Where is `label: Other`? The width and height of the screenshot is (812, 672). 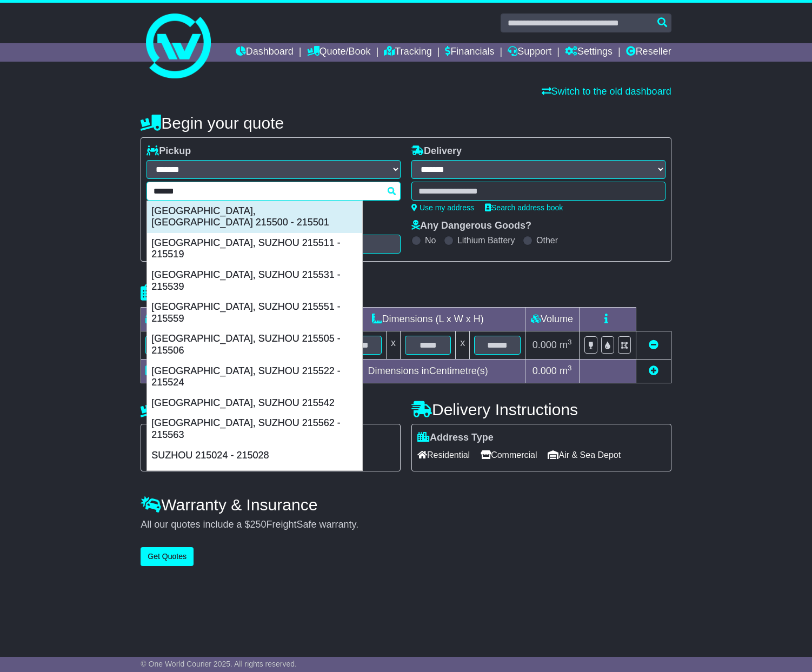
label: Other is located at coordinates (547, 240).